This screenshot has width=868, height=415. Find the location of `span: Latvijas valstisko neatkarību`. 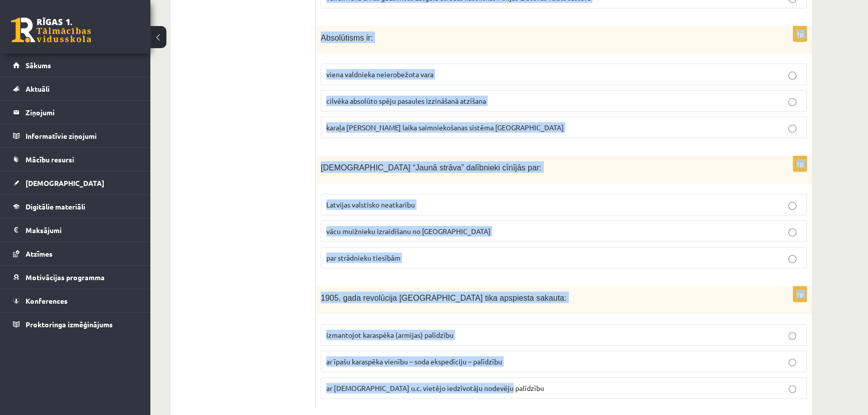

span: Latvijas valstisko neatkarību is located at coordinates (370, 205).